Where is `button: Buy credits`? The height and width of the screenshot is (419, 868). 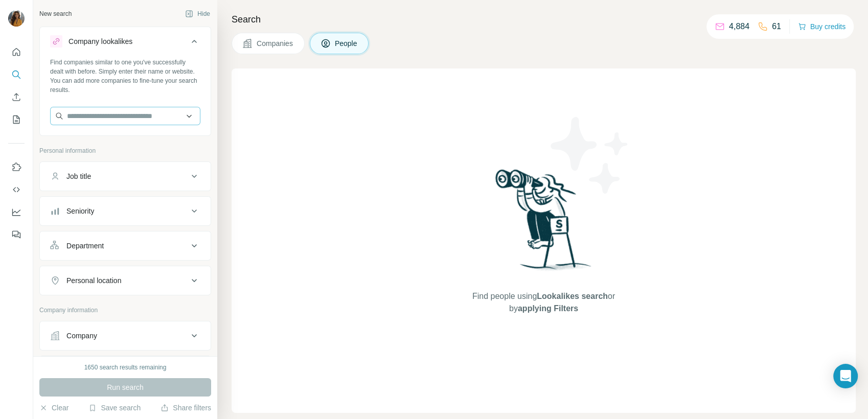
button: Buy credits is located at coordinates (822, 27).